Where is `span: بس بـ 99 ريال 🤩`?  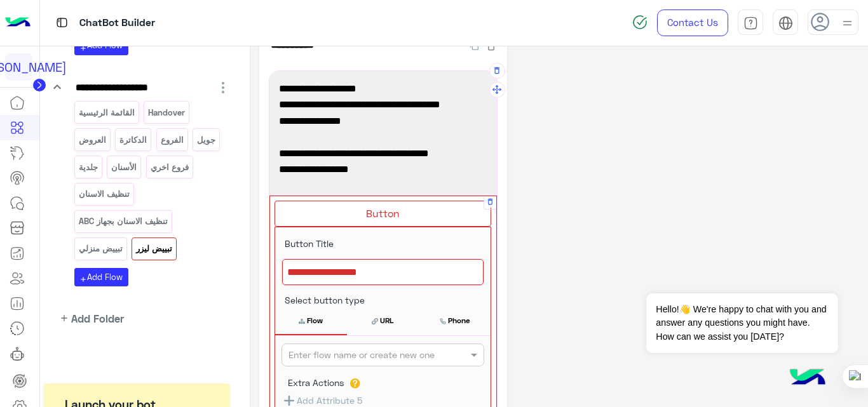
span: بس بـ 99 ريال 🤩 is located at coordinates (383, 121).